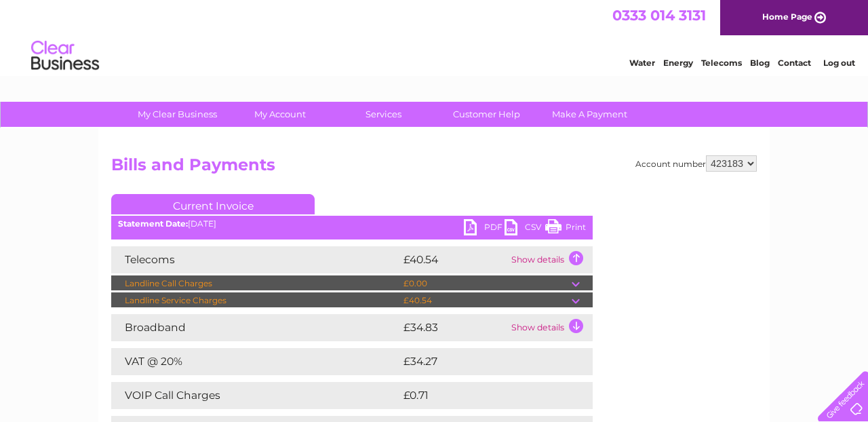 The width and height of the screenshot is (868, 422). What do you see at coordinates (760, 62) in the screenshot?
I see `a: Blog` at bounding box center [760, 62].